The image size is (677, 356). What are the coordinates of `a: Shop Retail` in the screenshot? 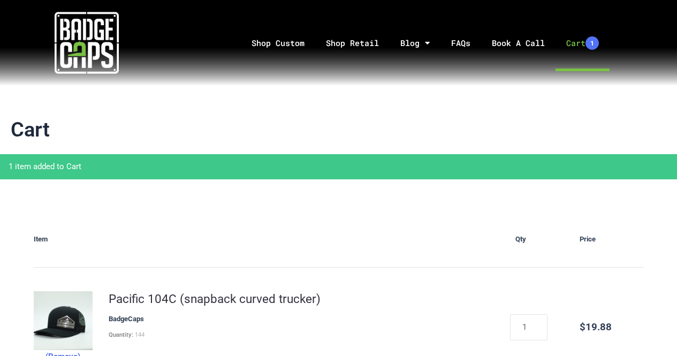 It's located at (352, 43).